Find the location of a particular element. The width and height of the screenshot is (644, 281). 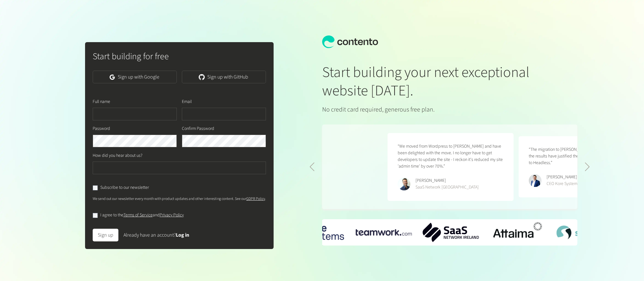

label: Email is located at coordinates (186, 102).